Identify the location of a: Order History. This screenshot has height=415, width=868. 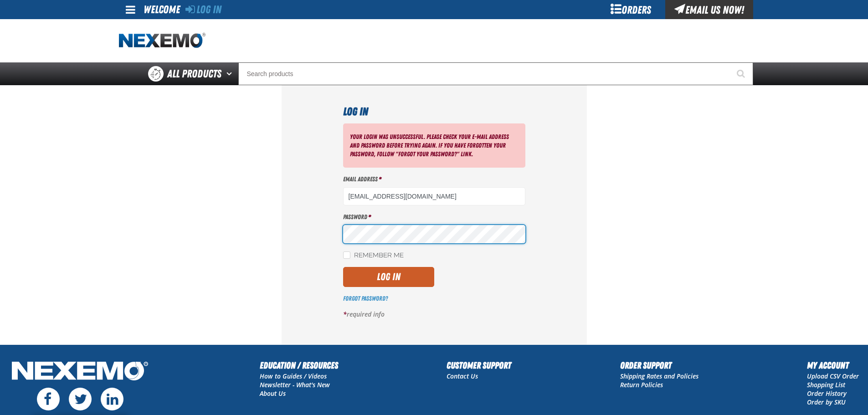
(827, 393).